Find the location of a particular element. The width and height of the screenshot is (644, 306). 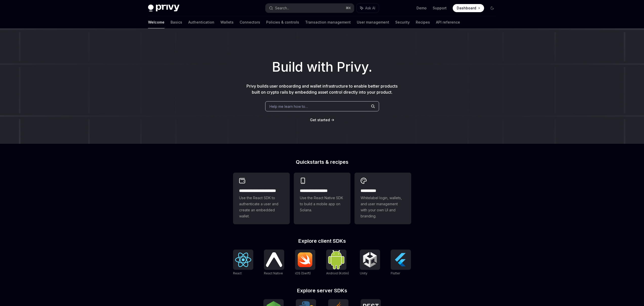

span: Whitelabel login, wallets, and user management with your own UI and branding. is located at coordinates (383, 207).